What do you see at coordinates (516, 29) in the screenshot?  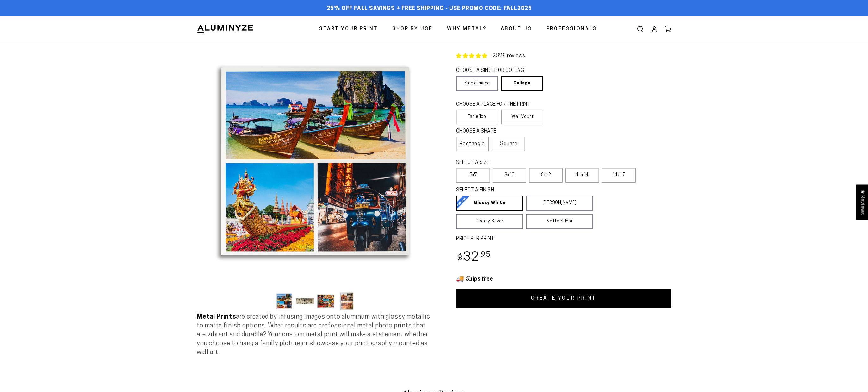 I see `a: About Us` at bounding box center [516, 29].